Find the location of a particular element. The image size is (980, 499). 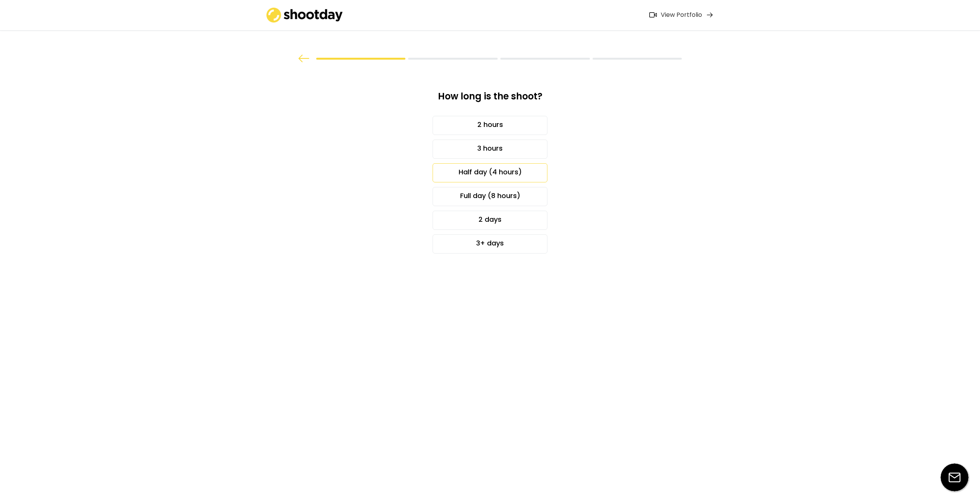

img: arrow%20back.svg is located at coordinates (304, 58).